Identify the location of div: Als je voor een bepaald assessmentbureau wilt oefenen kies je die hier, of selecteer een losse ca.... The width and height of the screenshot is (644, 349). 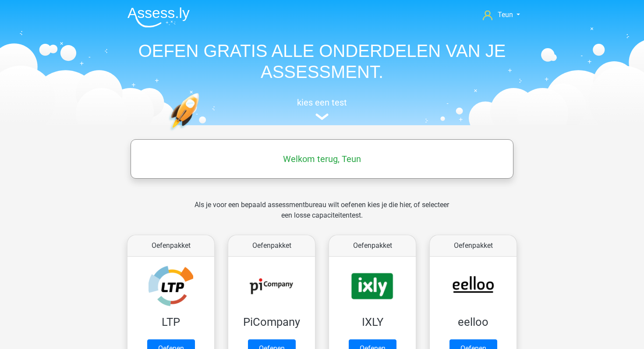
(321, 216).